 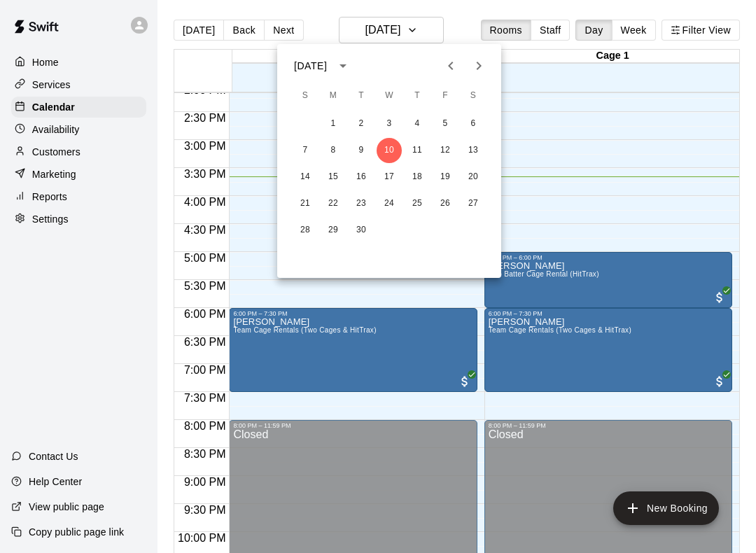 I want to click on span: Thursday, so click(x=417, y=96).